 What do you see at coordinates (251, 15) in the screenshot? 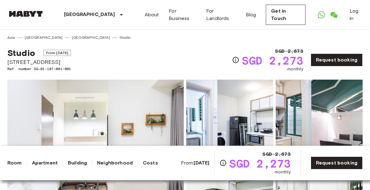
I see `a: Blog` at bounding box center [251, 15].